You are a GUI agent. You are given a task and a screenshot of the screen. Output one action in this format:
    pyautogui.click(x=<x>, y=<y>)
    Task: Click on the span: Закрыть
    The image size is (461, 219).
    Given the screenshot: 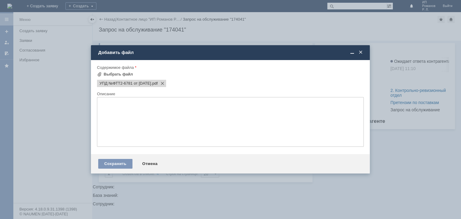 What is the action you would take?
    pyautogui.click(x=361, y=52)
    